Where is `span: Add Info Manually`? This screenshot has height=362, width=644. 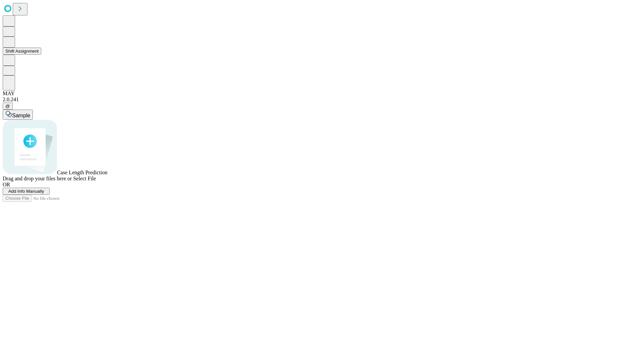
span: Add Info Manually is located at coordinates (26, 191).